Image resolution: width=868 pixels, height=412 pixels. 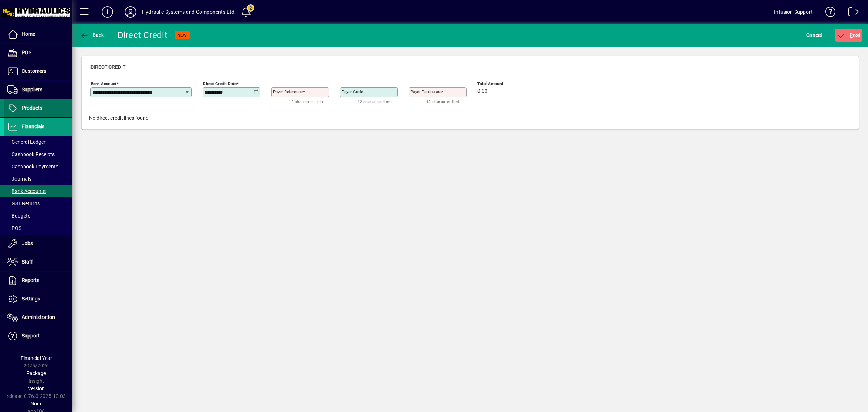 I want to click on a: Cashbook Receipts, so click(x=38, y=154).